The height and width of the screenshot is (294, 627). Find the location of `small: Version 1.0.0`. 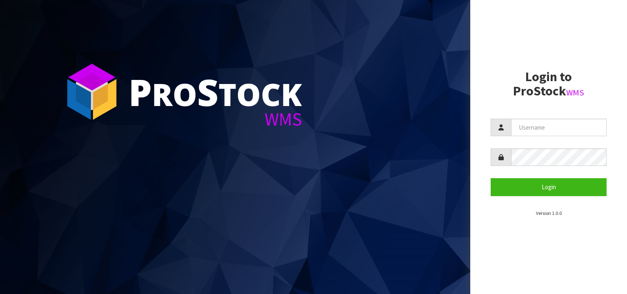

small: Version 1.0.0 is located at coordinates (548, 213).